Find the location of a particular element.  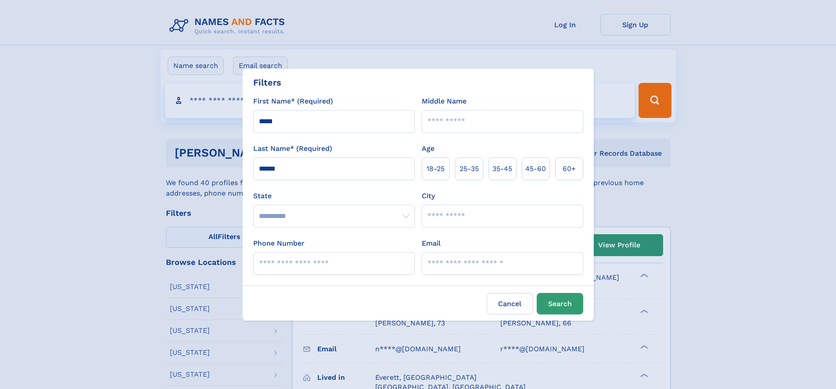

label: Age is located at coordinates (428, 149).